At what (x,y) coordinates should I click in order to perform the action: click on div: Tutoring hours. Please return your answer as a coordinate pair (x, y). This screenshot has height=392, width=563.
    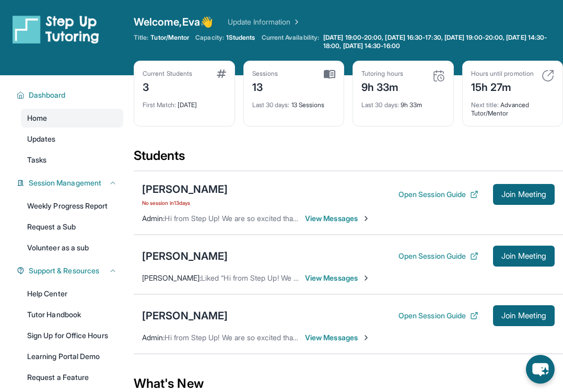
    Looking at the image, I should click on (383, 73).